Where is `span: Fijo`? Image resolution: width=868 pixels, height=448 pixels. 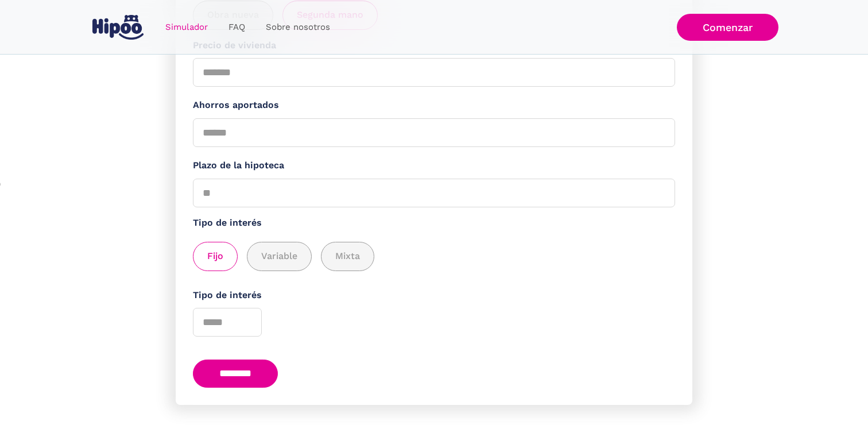
span: Fijo is located at coordinates (216, 256).